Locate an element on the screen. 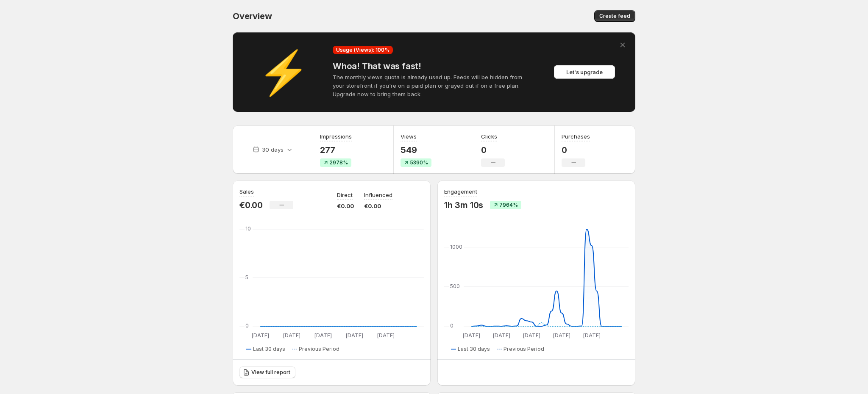 The image size is (868, 394). h3: Sales is located at coordinates (247, 191).